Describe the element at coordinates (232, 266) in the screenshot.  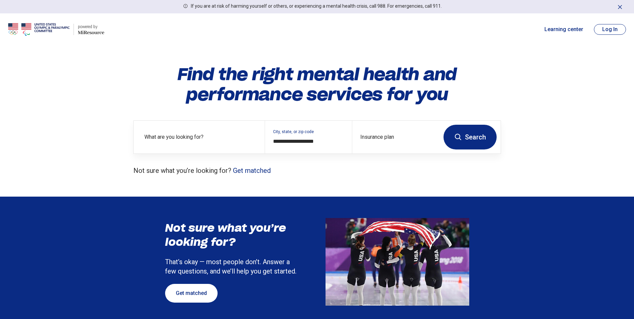
I see `p: That’s okay — most people don’t. Answer a few questions, and we’ll help you get started.` at that location.